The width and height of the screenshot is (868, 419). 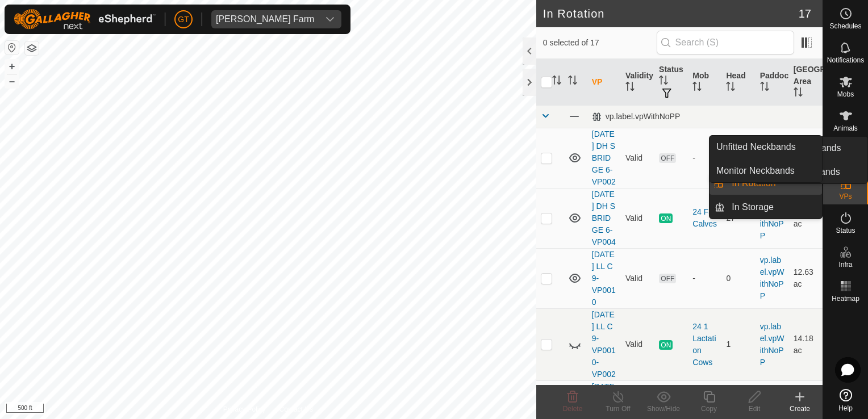 I want to click on span: 17, so click(x=805, y=13).